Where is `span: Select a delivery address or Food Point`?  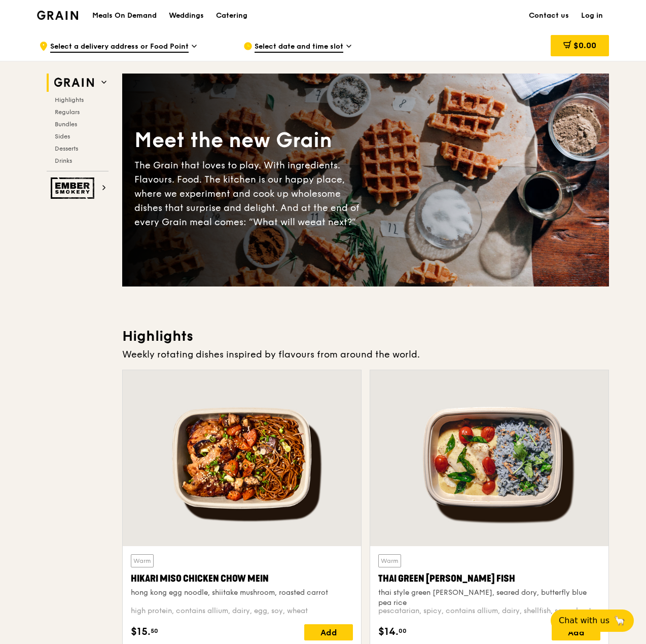
span: Select a delivery address or Food Point is located at coordinates (120, 47).